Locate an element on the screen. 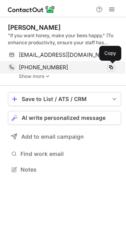 This screenshot has width=126, height=235. span: AI write personalized message is located at coordinates (63, 118).